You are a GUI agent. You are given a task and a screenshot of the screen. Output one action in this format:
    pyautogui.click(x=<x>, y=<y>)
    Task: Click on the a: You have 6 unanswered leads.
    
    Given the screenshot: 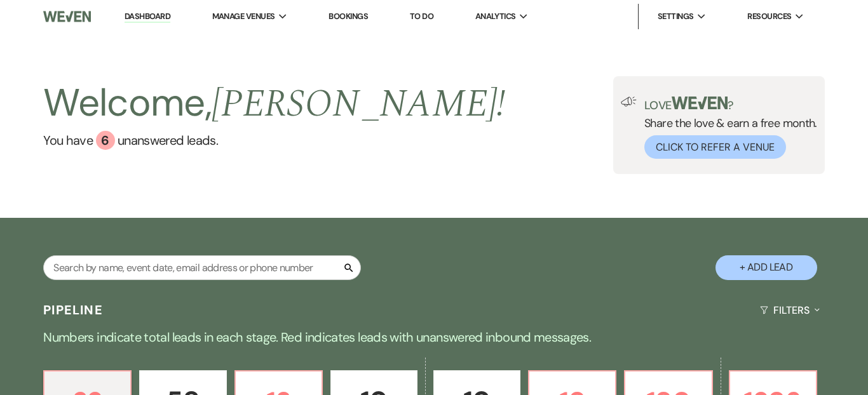 What is the action you would take?
    pyautogui.click(x=274, y=141)
    